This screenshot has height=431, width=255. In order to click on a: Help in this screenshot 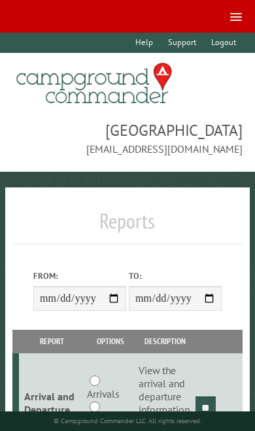, I will do `click(144, 42)`.